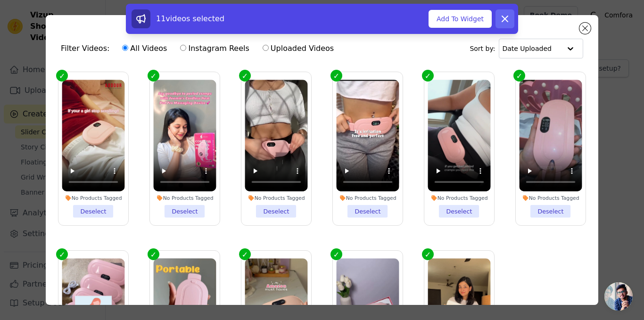  Describe the element at coordinates (619, 296) in the screenshot. I see `a: Open chat` at that location.